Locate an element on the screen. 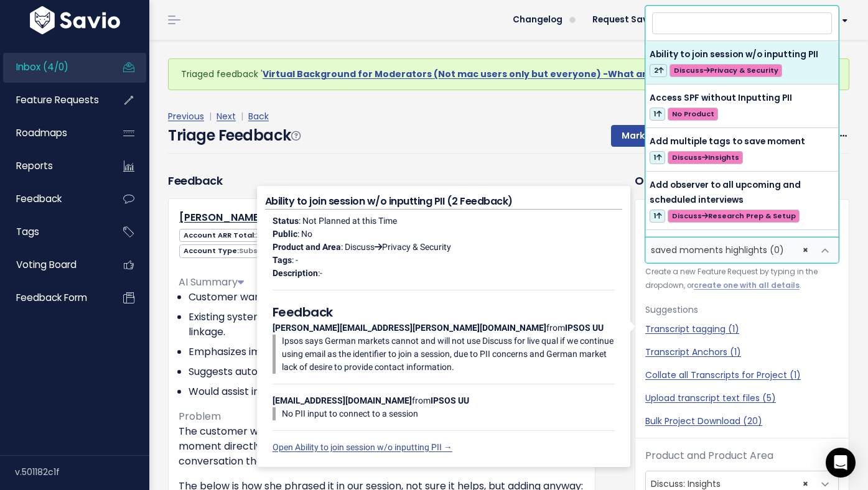 The image size is (868, 490). span: Tags is located at coordinates (27, 231).